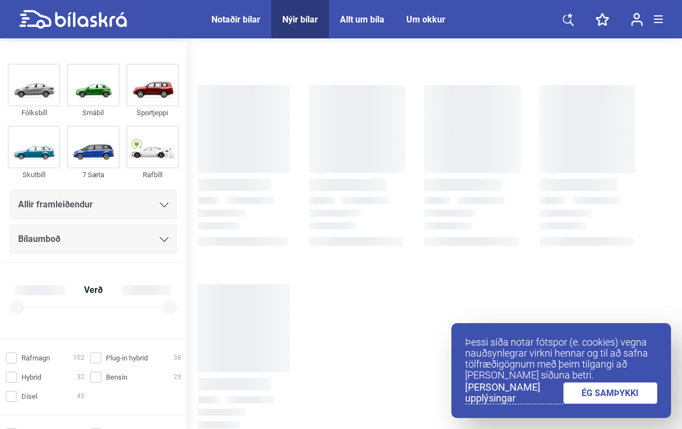 This screenshot has width=682, height=429. Describe the element at coordinates (36, 358) in the screenshot. I see `span: Rafmagn` at that location.